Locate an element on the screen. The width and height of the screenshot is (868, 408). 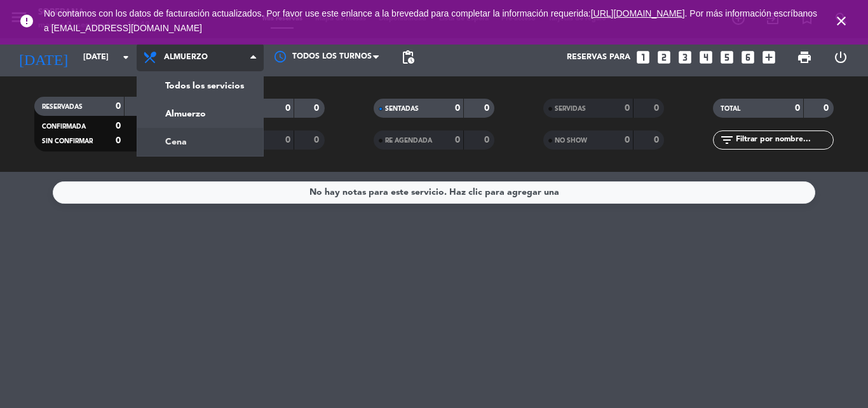
span: SIN CONFIRMAR is located at coordinates (68, 142).